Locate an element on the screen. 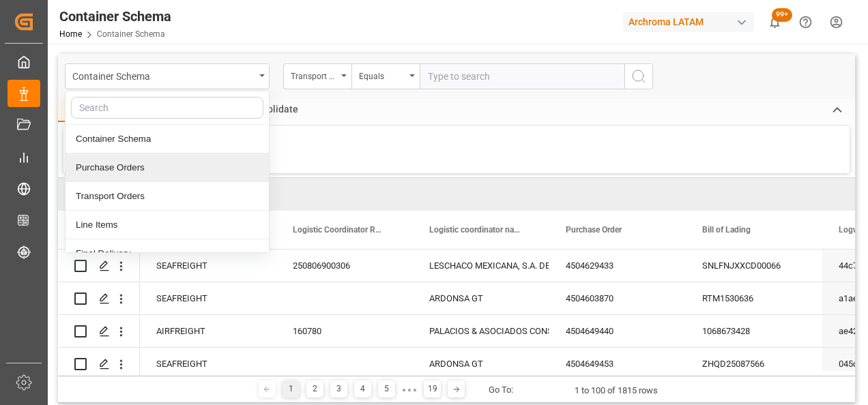 Image resolution: width=868 pixels, height=405 pixels. div: 4504649440 is located at coordinates (617, 331).